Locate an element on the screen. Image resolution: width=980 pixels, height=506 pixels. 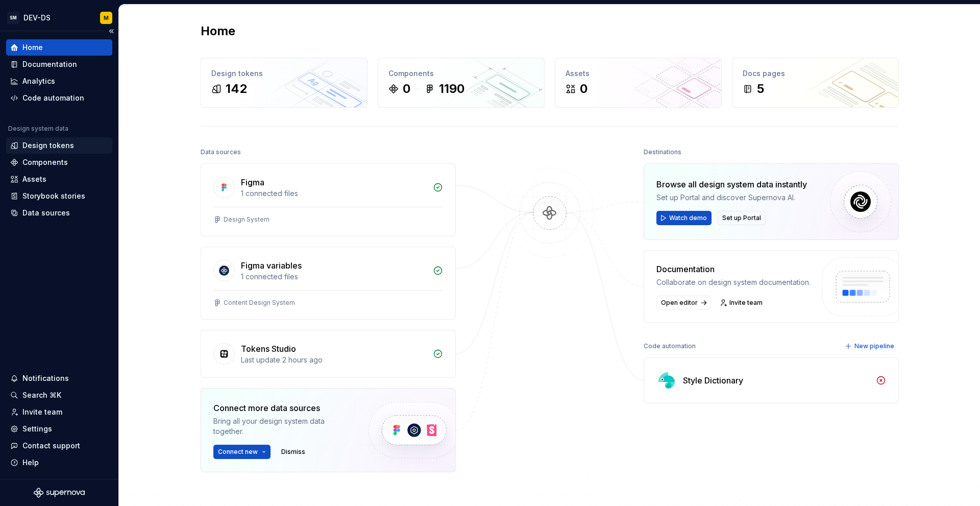
a: Figma variables1 connected filesContent Design System is located at coordinates (328, 282).